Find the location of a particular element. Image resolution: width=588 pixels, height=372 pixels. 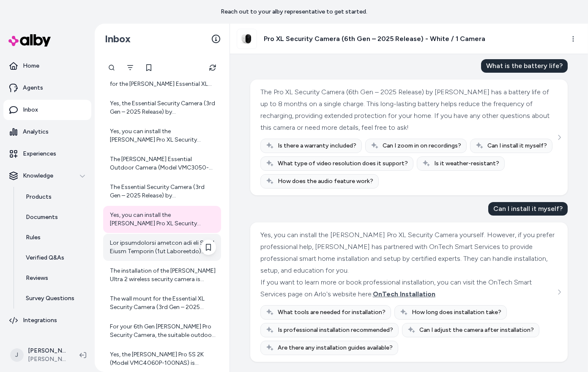

a: Home is located at coordinates (47, 66).